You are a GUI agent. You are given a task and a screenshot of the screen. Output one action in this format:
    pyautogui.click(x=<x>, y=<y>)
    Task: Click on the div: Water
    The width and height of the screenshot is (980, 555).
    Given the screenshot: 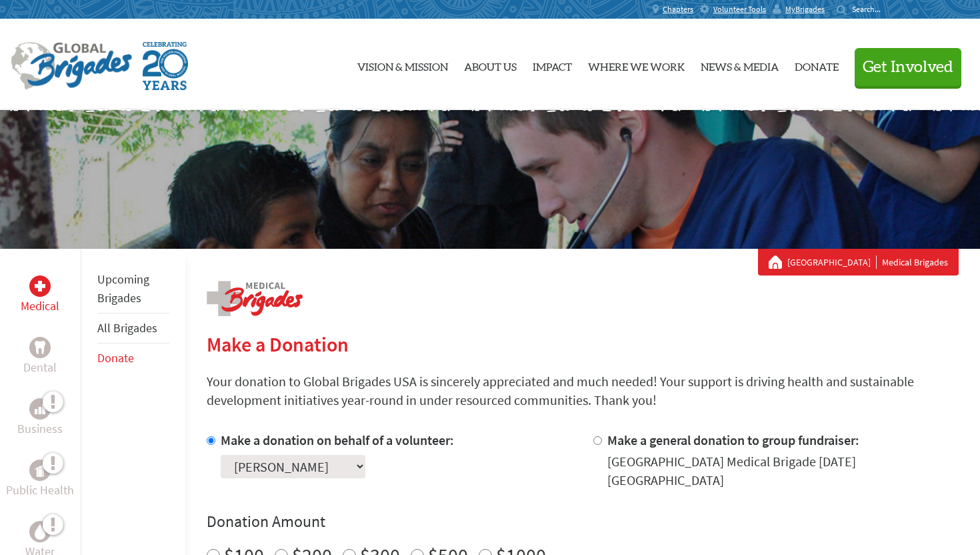 What is the action you would take?
    pyautogui.click(x=40, y=531)
    